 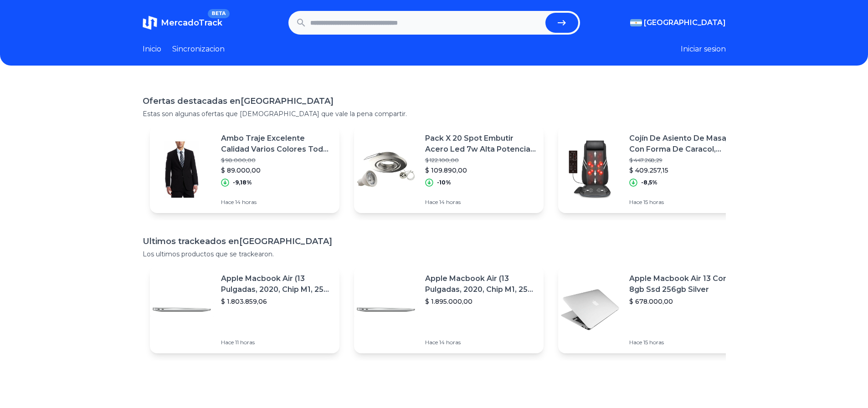 I want to click on p: $ 89.000,00, so click(x=276, y=170).